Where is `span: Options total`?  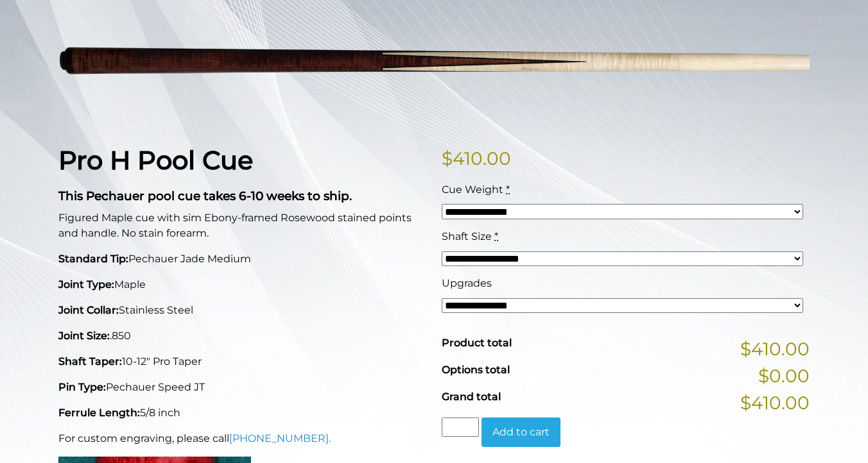 span: Options total is located at coordinates (475, 369).